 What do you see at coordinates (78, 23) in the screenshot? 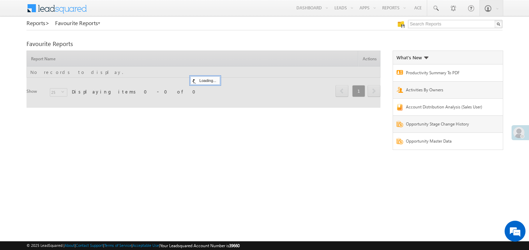
I see `a: Favourite Reports` at bounding box center [78, 23].